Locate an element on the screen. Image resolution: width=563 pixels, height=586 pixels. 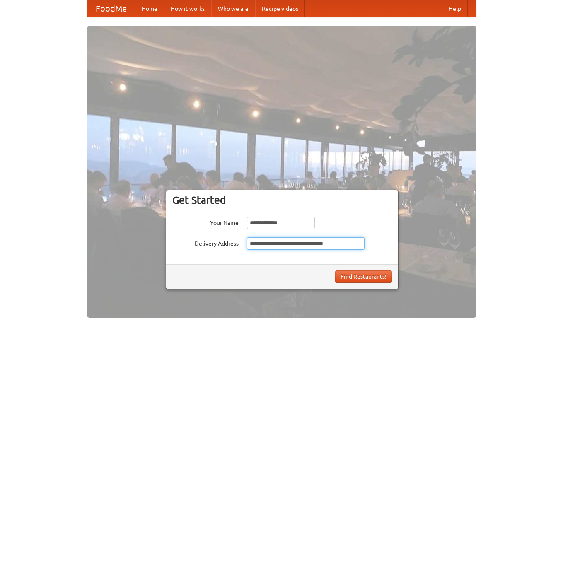
label: Delivery Address is located at coordinates (205, 242).